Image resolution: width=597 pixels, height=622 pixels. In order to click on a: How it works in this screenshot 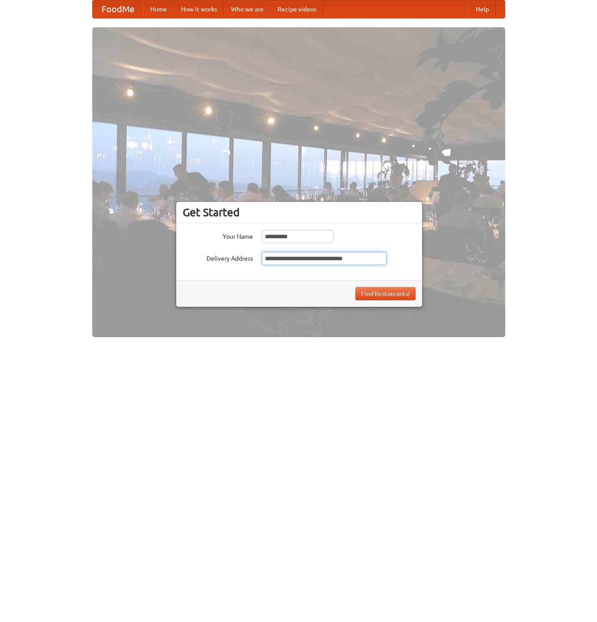, I will do `click(199, 9)`.